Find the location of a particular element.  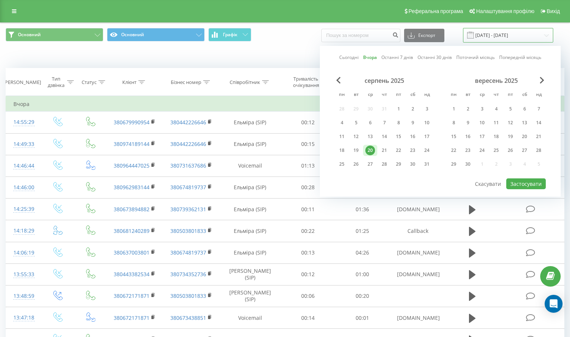

div: Бізнес номер is located at coordinates (186, 82).